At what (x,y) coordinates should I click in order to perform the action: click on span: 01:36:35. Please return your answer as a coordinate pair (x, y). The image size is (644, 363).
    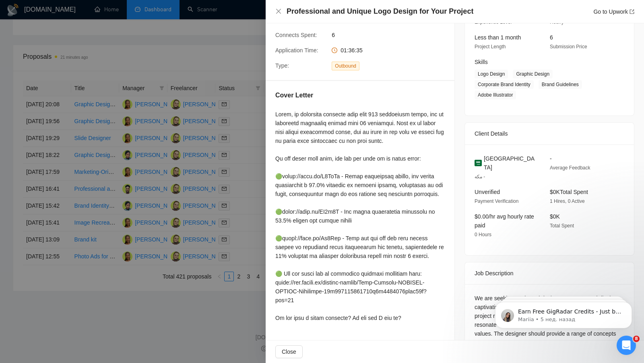
    Looking at the image, I should click on (352, 50).